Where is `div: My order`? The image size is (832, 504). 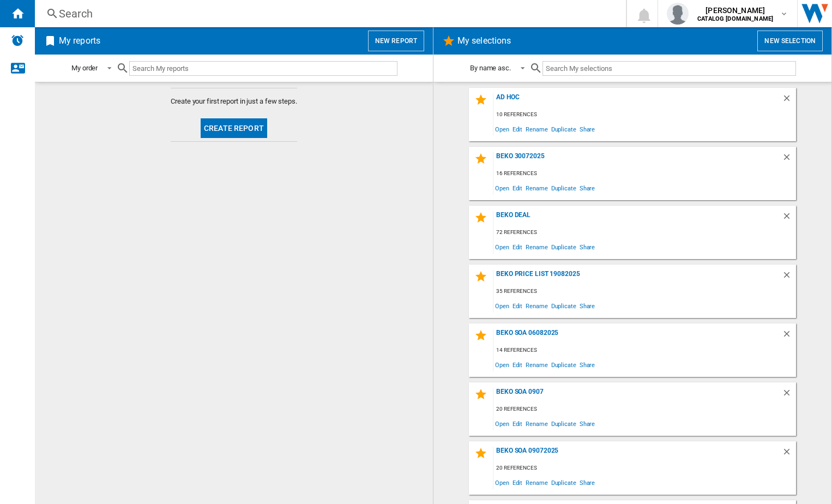
div: My order is located at coordinates (84, 67).